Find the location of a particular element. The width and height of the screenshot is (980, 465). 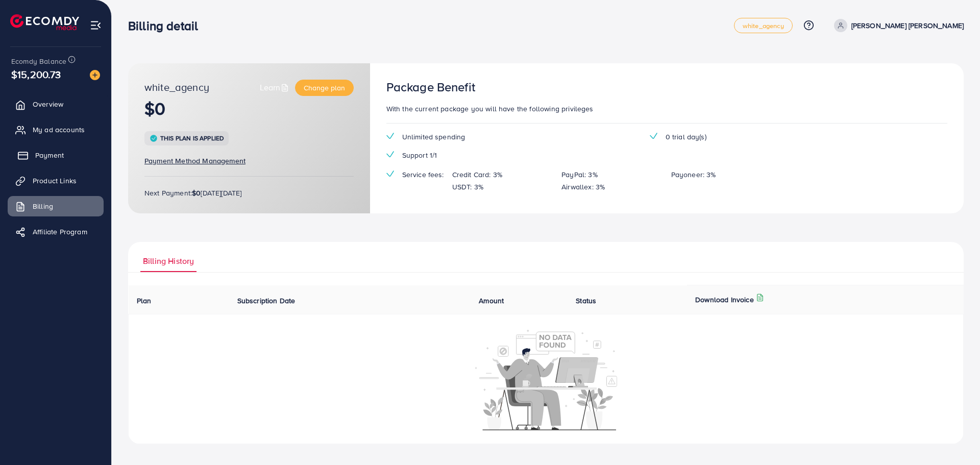

span: Plan is located at coordinates (144, 300).